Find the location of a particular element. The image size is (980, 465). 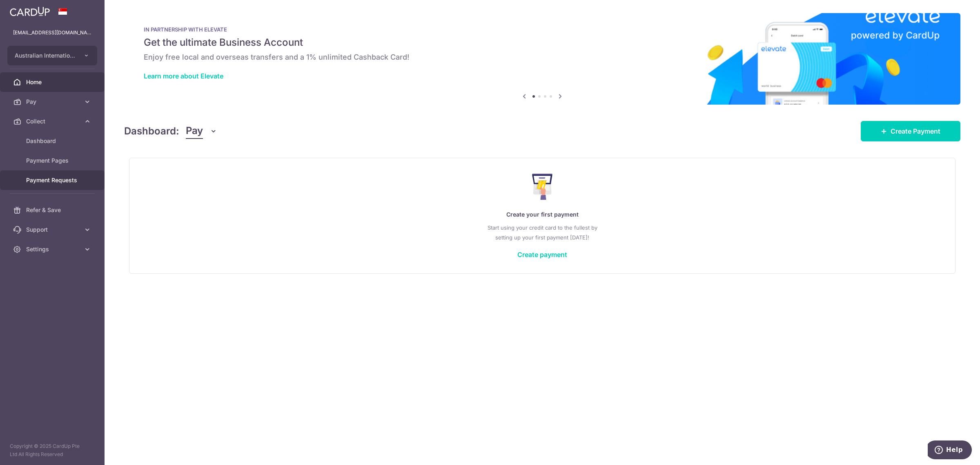

h5: Get the ultimate Business Account is located at coordinates (542, 42).